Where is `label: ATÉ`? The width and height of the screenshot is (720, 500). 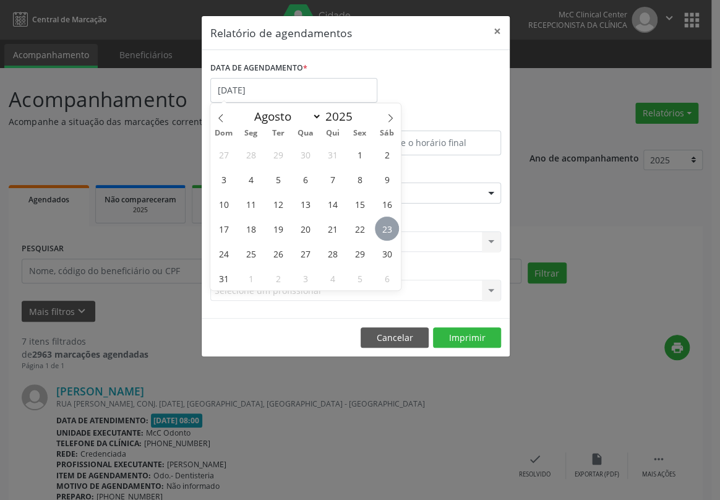 label: ATÉ is located at coordinates (430, 121).